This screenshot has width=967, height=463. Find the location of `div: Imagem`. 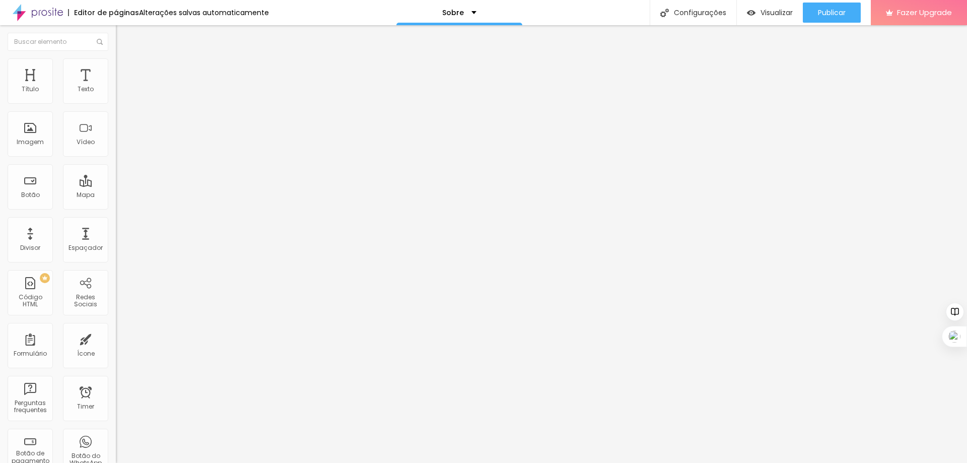

div: Imagem is located at coordinates (30, 142).